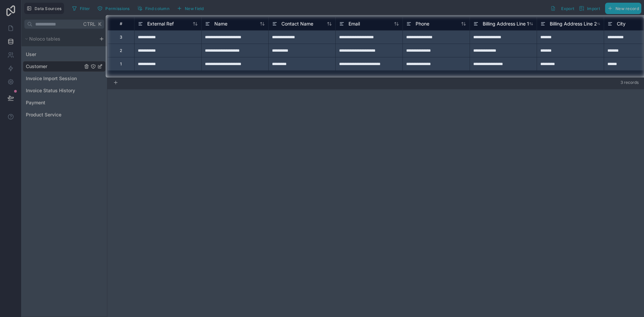  Describe the element at coordinates (121, 51) in the screenshot. I see `div: 2` at that location.